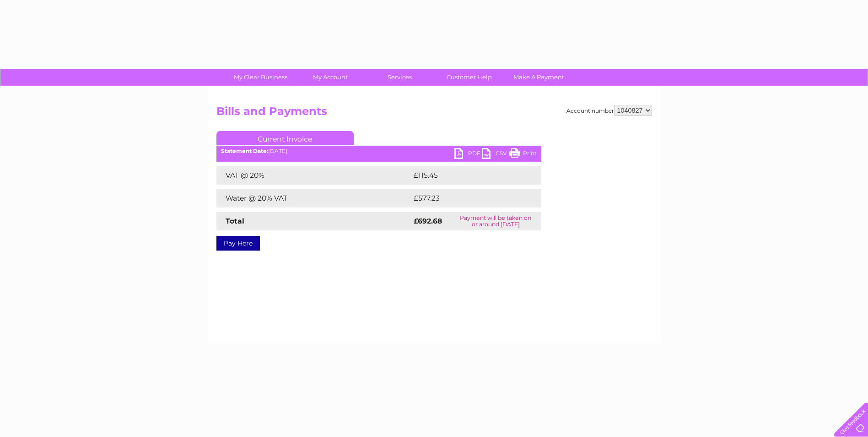 This screenshot has width=868, height=437. I want to click on strong: Total, so click(235, 221).